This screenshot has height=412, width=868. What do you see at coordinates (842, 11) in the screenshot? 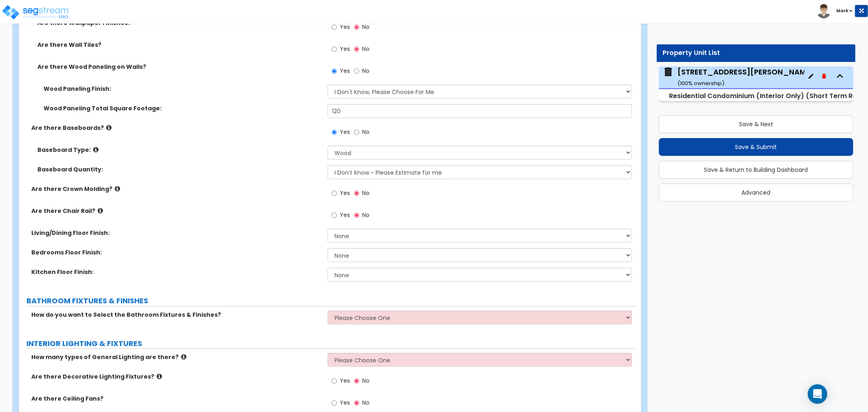
I see `b: Mark` at bounding box center [842, 11].